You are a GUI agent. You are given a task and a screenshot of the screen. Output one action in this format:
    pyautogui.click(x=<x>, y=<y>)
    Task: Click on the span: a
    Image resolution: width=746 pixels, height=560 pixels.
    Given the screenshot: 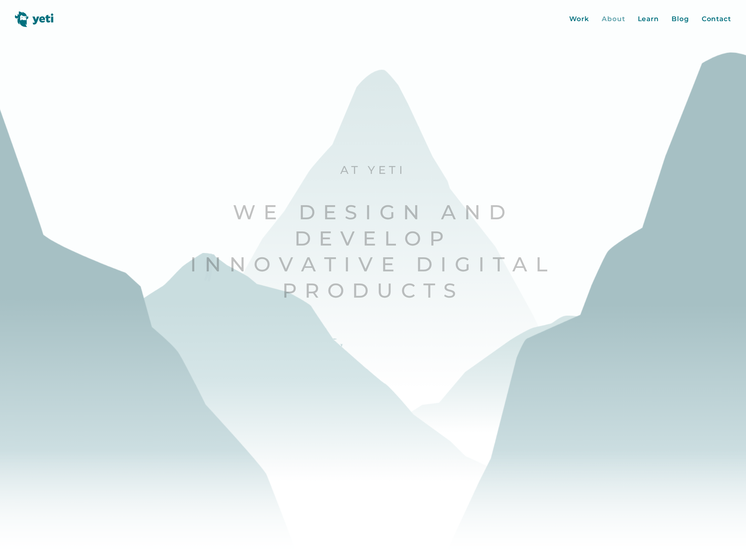 What is the action you would take?
    pyautogui.click(x=452, y=213)
    